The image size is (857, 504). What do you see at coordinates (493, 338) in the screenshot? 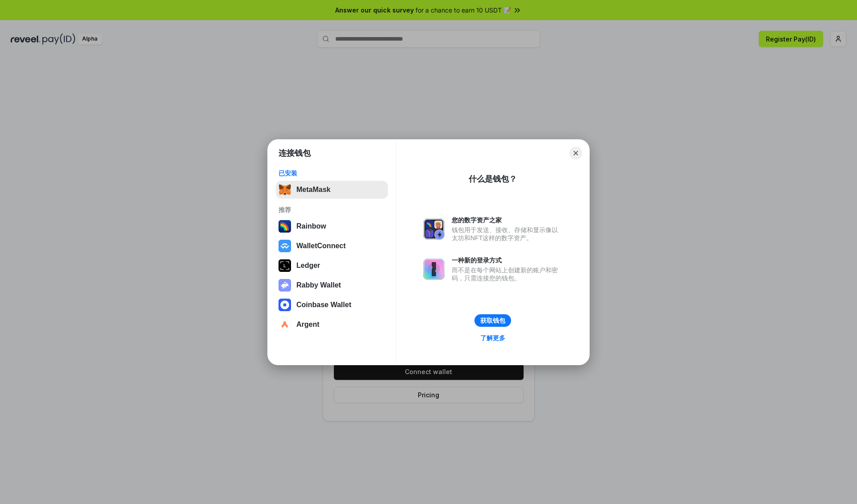
I see `a: 了解更多` at bounding box center [493, 338].